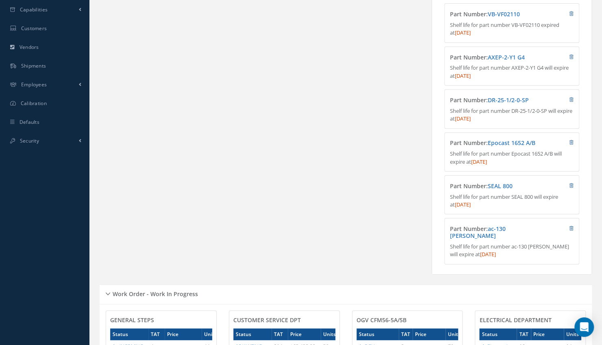  I want to click on a: VB-VF02110, so click(504, 14).